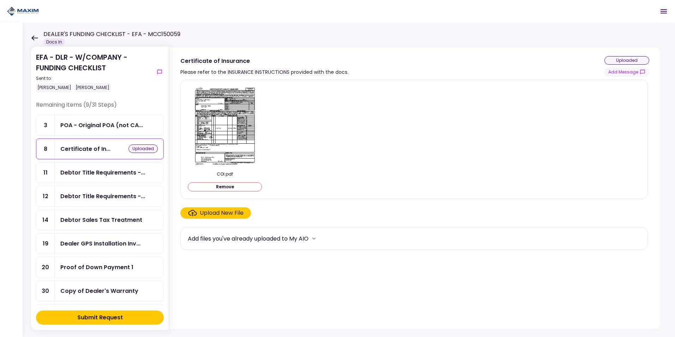  What do you see at coordinates (222, 213) in the screenshot?
I see `div: Upload New File` at bounding box center [222, 213].